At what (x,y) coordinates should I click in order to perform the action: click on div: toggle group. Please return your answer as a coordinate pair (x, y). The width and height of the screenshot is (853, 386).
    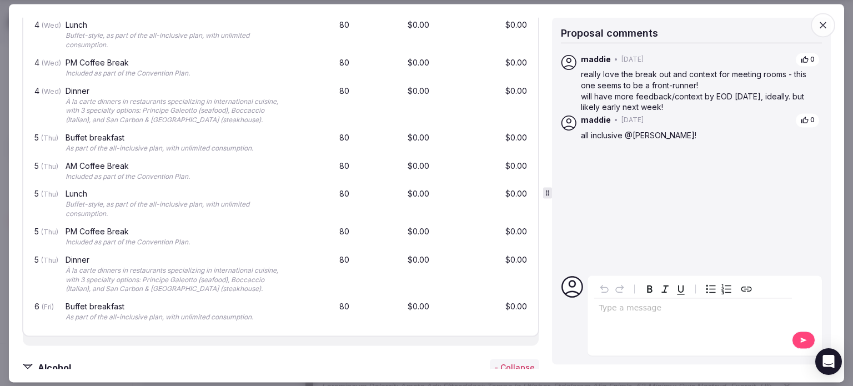
    Looking at the image, I should click on (718, 289).